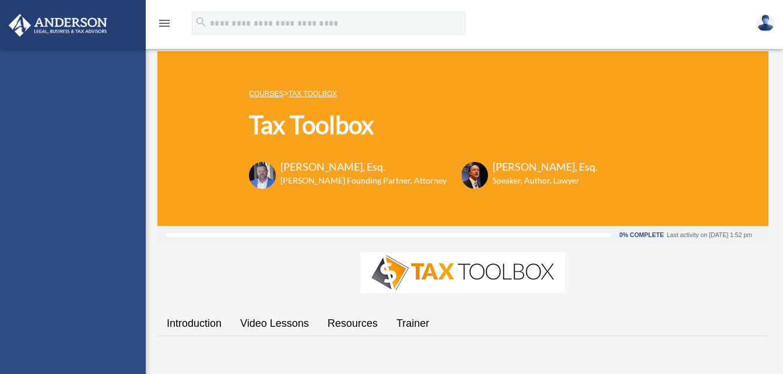 The image size is (783, 374). Describe the element at coordinates (194, 324) in the screenshot. I see `a: Introduction` at that location.